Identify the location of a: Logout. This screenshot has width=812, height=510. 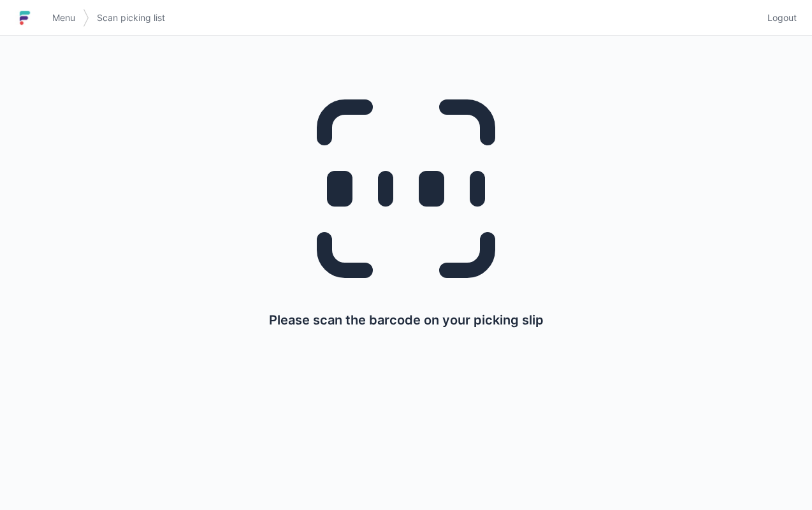
(779, 18).